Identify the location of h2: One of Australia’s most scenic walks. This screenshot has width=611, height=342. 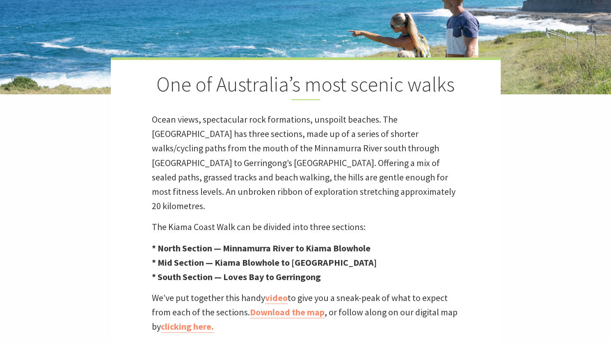
(306, 86).